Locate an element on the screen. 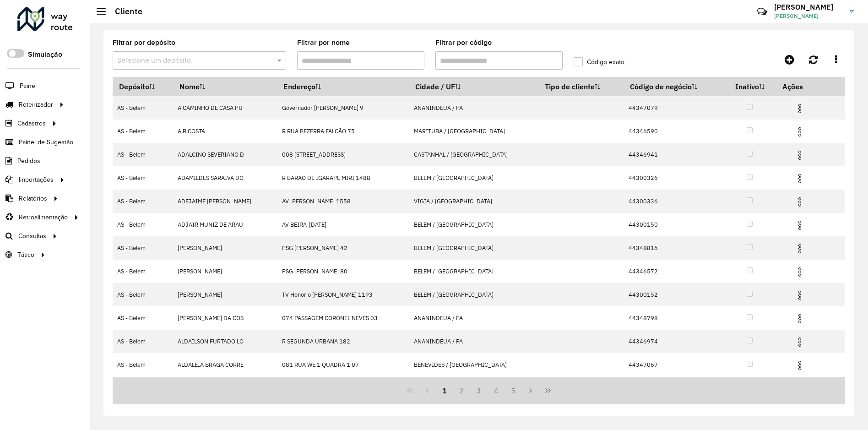 The height and width of the screenshot is (430, 868). td: 44346941 is located at coordinates (673, 154).